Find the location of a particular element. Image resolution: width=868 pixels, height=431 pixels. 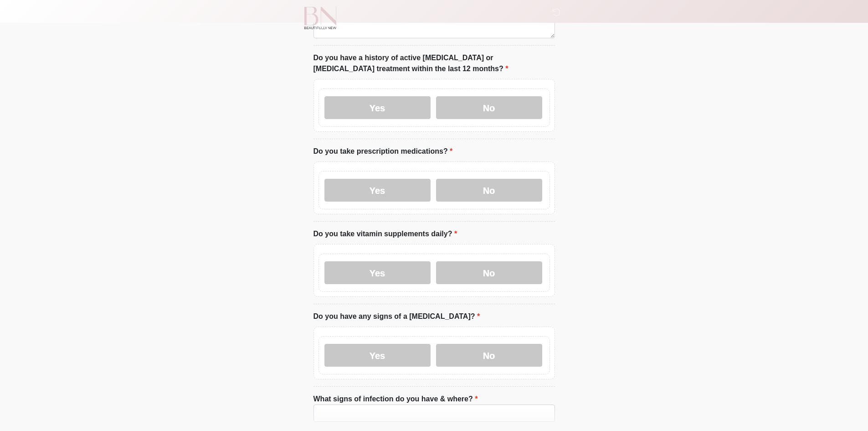

label: What signs of infection do you have & where? is located at coordinates (396, 399).